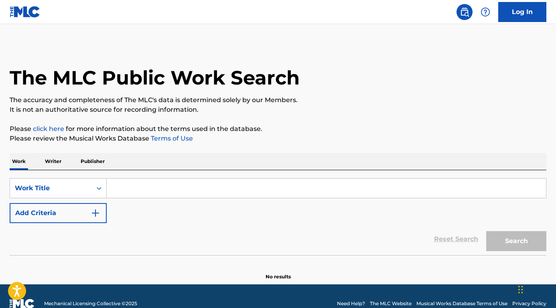 The width and height of the screenshot is (556, 308). What do you see at coordinates (391, 304) in the screenshot?
I see `a: The MLC Website` at bounding box center [391, 304].